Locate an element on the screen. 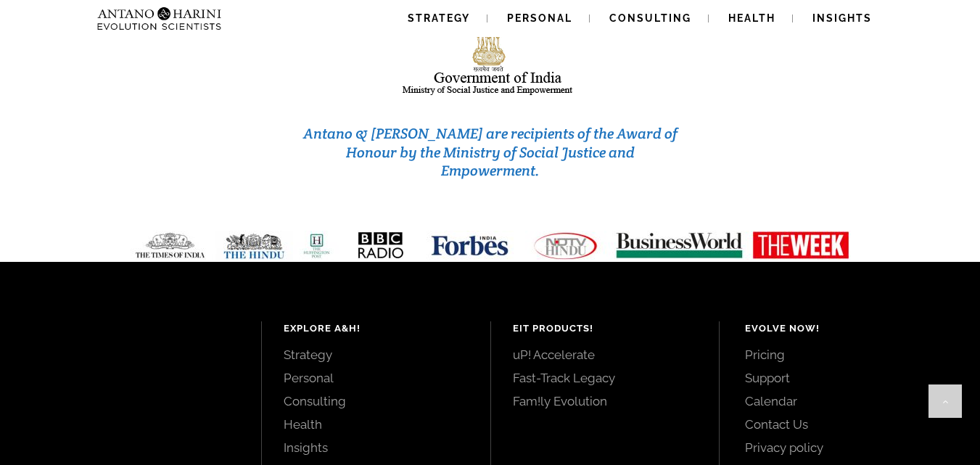 The height and width of the screenshot is (465, 980). span: Insights is located at coordinates (842, 18).